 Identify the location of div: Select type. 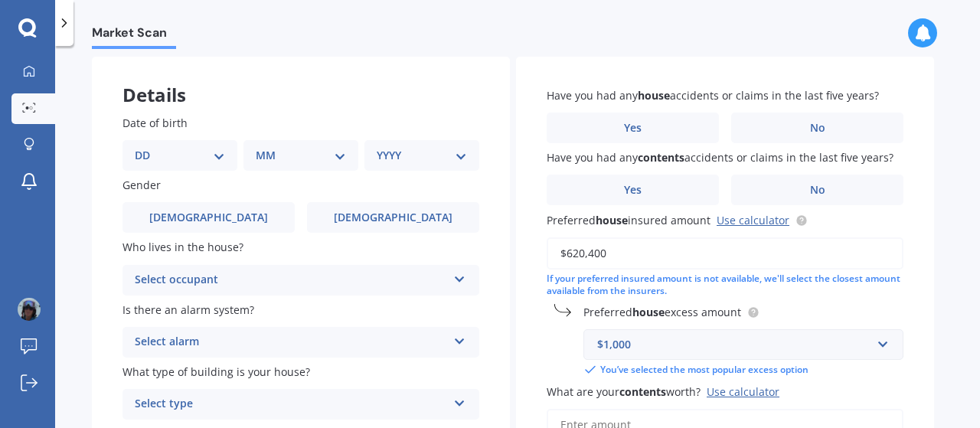
(291, 404).